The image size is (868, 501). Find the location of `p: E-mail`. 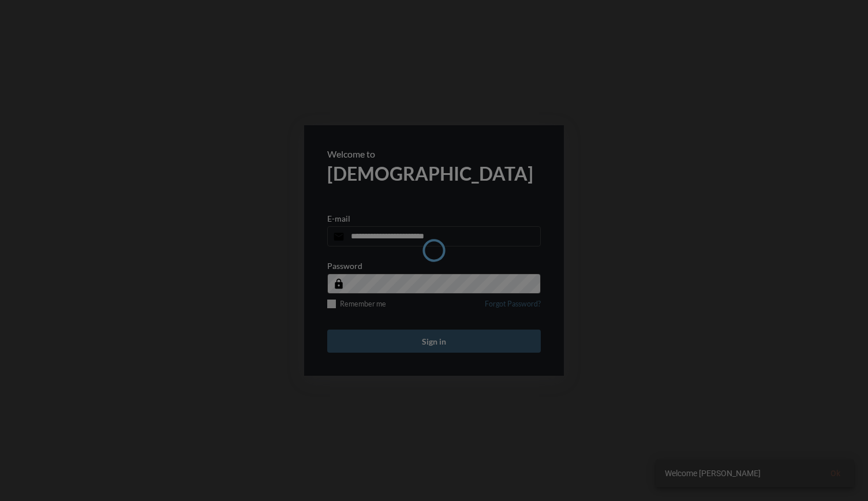

p: E-mail is located at coordinates (338, 218).